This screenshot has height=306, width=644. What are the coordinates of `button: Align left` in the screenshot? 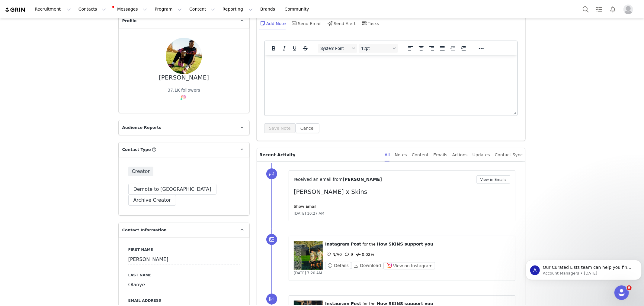 It's located at (411, 48).